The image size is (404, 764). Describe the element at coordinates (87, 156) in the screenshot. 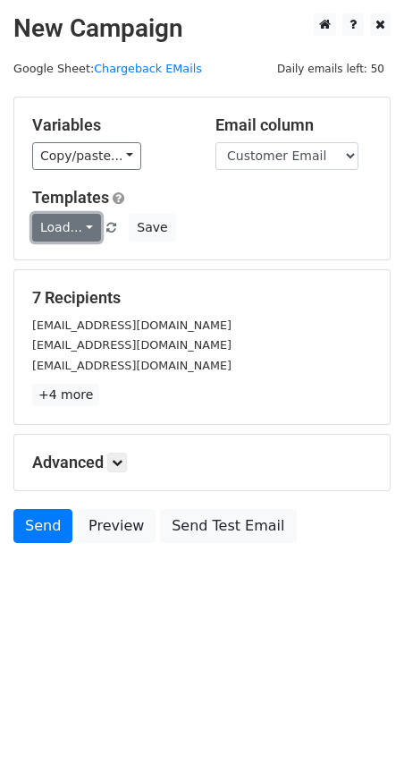

I see `a: Copy/paste...` at that location.